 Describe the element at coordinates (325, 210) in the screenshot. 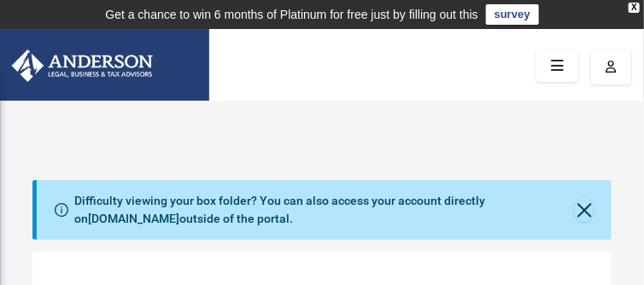

I see `div: Difficulty viewing your box folder? You can also access your account directly on outside of the p...` at that location.